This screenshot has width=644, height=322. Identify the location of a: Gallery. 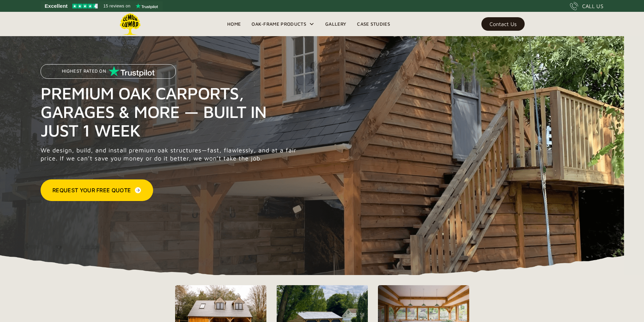
(336, 24).